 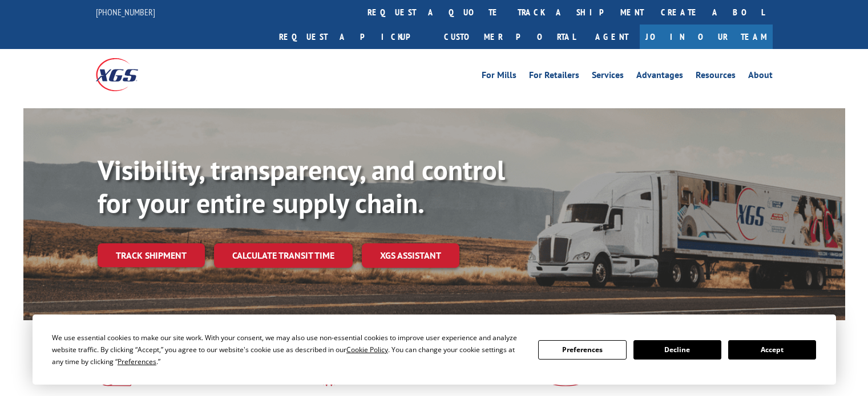 I want to click on a: Customer Portal, so click(x=510, y=36).